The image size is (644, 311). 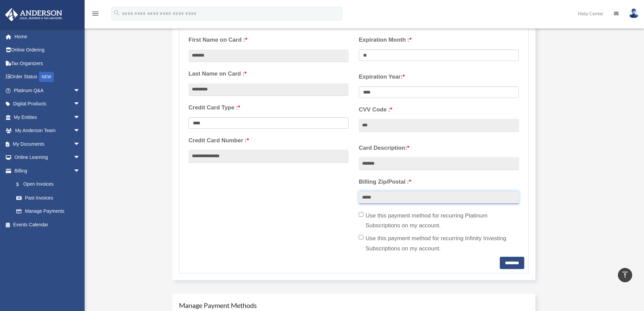 What do you see at coordinates (47, 77) in the screenshot?
I see `div: NEW` at bounding box center [47, 77].